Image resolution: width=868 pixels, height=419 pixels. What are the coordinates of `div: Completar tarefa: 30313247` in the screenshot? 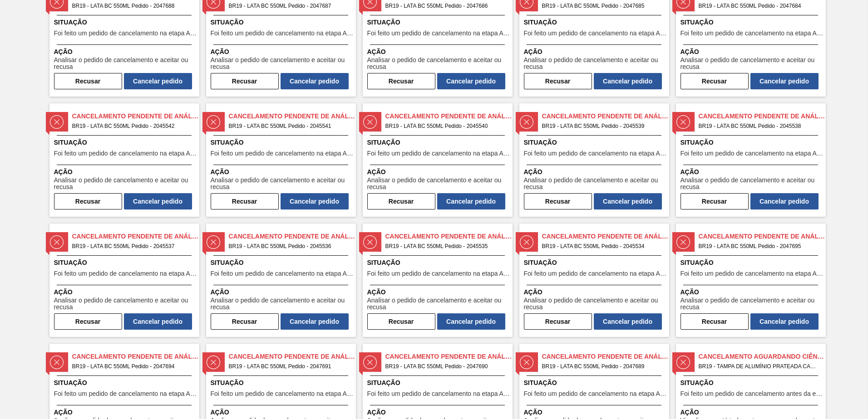 It's located at (123, 80).